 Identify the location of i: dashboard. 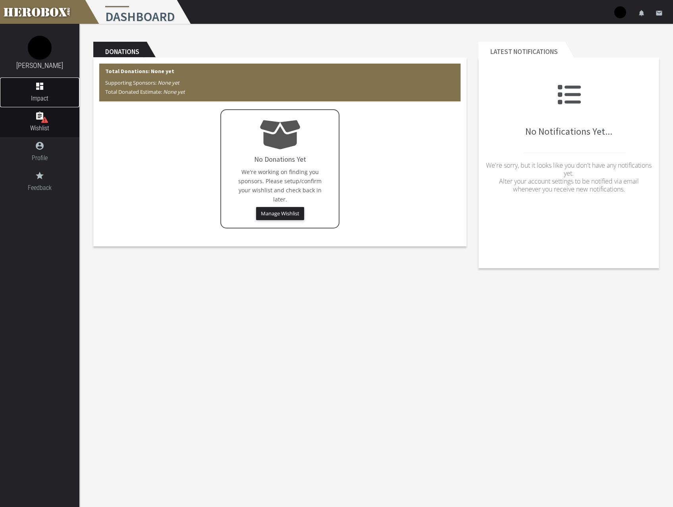
(40, 86).